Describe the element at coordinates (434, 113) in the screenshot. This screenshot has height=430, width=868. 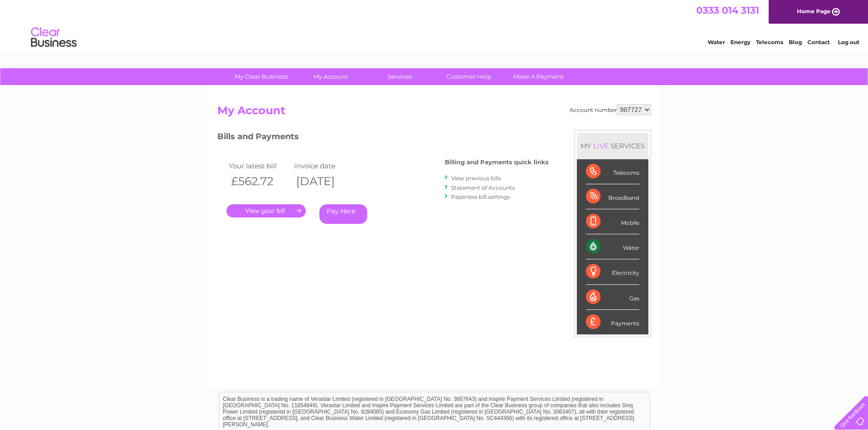
I see `h2: My Account` at that location.